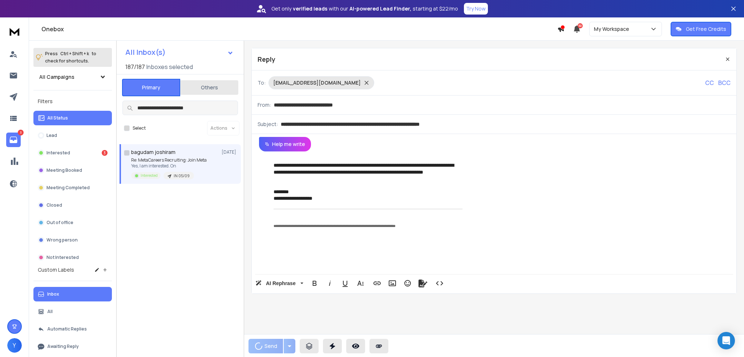 Image resolution: width=744 pixels, height=357 pixels. I want to click on p: Inbox, so click(53, 294).